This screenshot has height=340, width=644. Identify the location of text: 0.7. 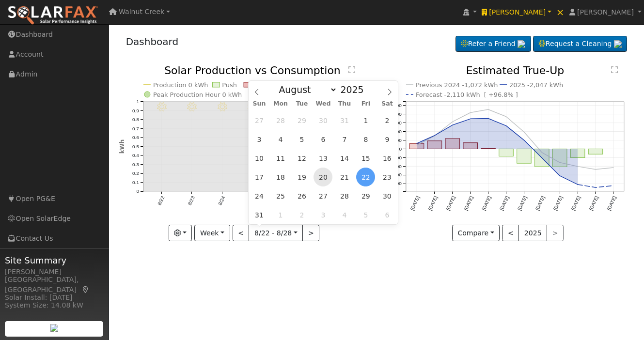
(136, 128).